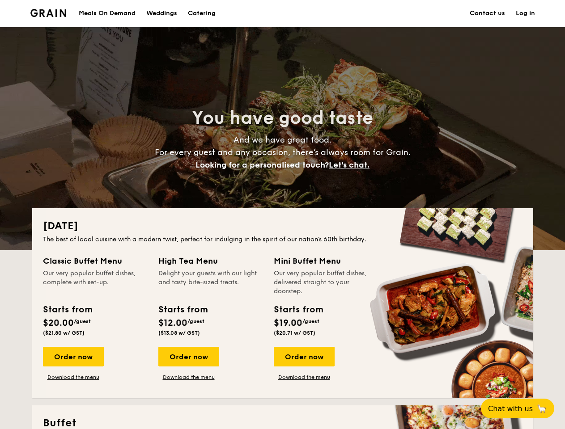  I want to click on span: And we have great food. For every guest and any occasion, there’s always room for Grain., so click(283, 153).